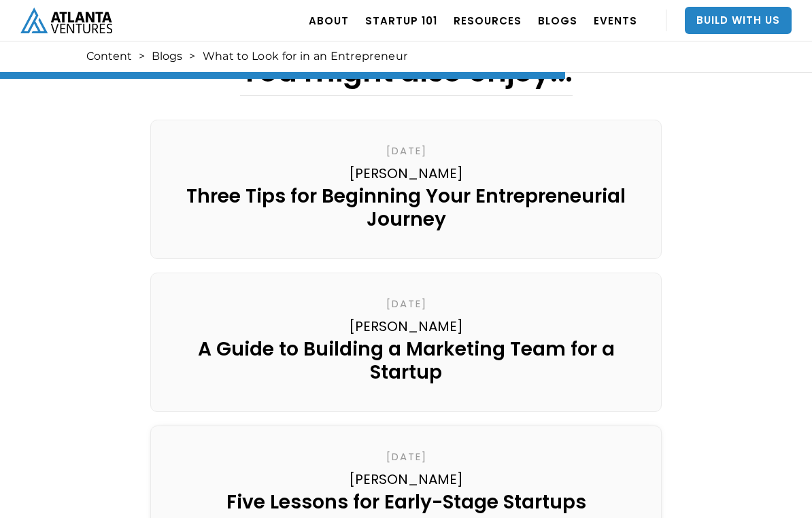 The width and height of the screenshot is (812, 518). Describe the element at coordinates (487, 20) in the screenshot. I see `a: RESOURCES` at that location.